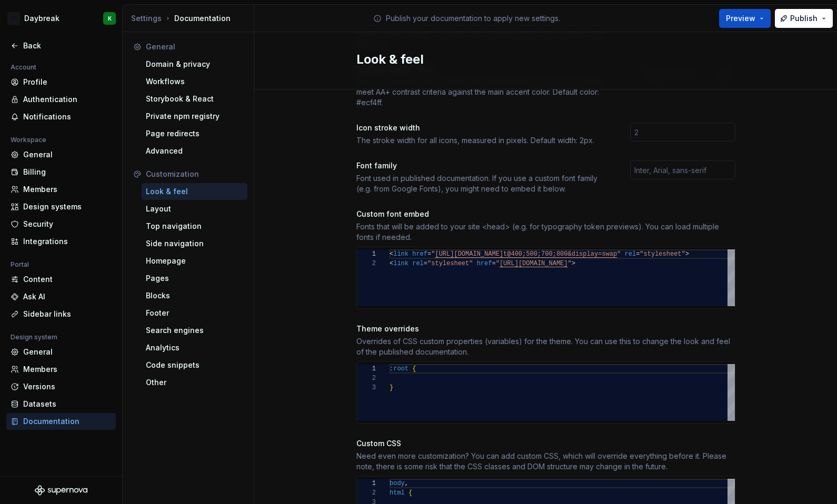 The width and height of the screenshot is (837, 504). Describe the element at coordinates (194, 81) in the screenshot. I see `a: Workflows` at that location.